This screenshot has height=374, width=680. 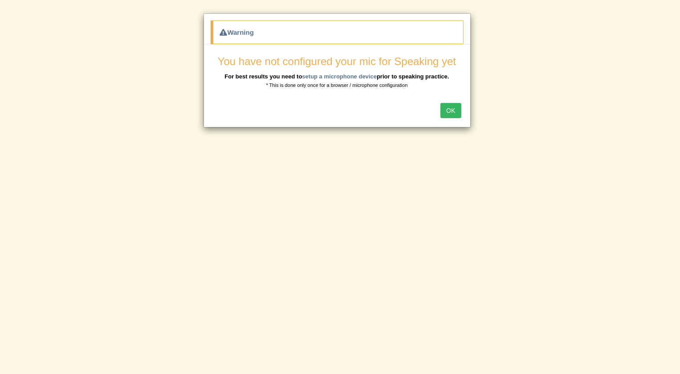 What do you see at coordinates (451, 110) in the screenshot?
I see `button: OK` at bounding box center [451, 110].